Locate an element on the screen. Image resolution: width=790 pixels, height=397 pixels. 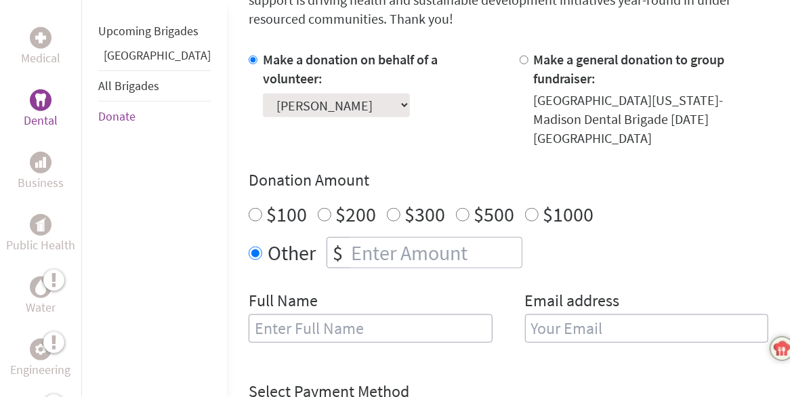
a: MedicalMedical is located at coordinates (41, 47).